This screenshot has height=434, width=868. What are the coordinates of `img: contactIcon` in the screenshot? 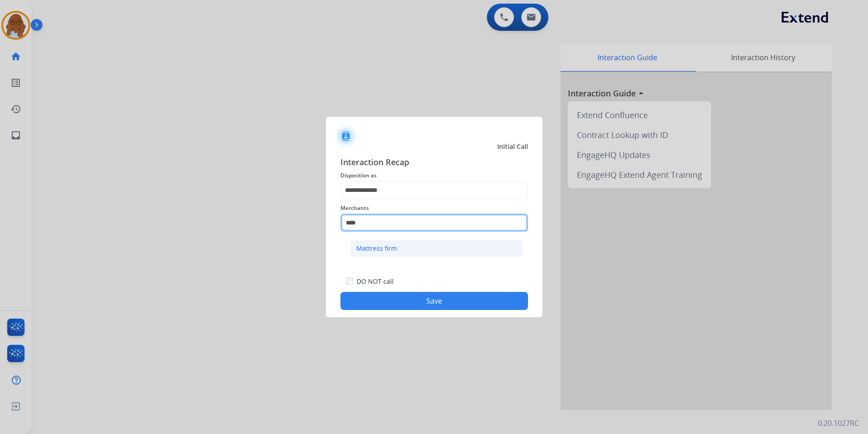 It's located at (346, 136).